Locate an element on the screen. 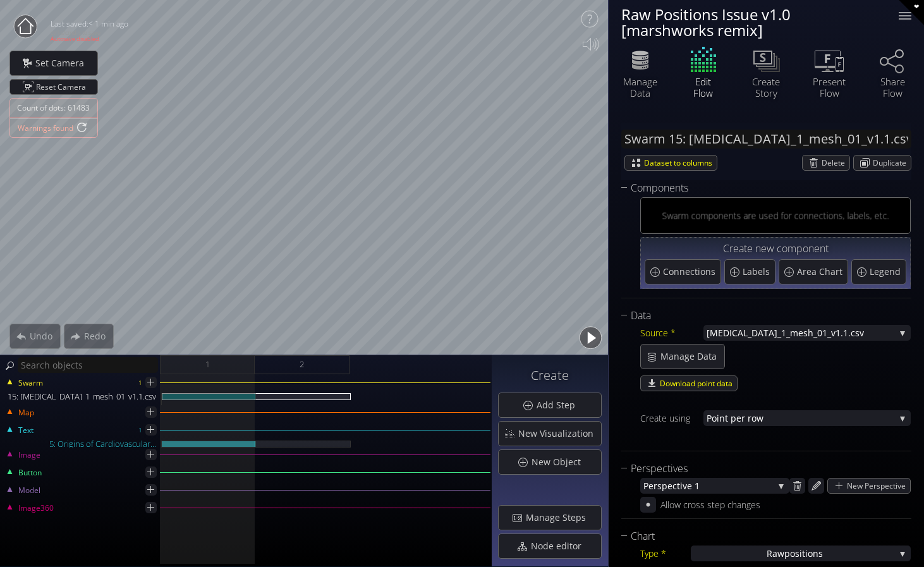 The width and height of the screenshot is (924, 567). span: New Visualization is located at coordinates (560, 433).